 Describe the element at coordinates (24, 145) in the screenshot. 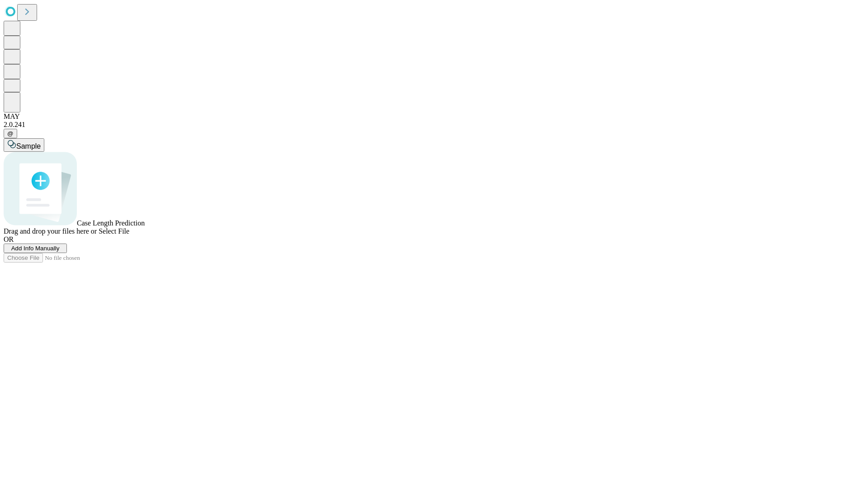

I see `button: Sample` at that location.